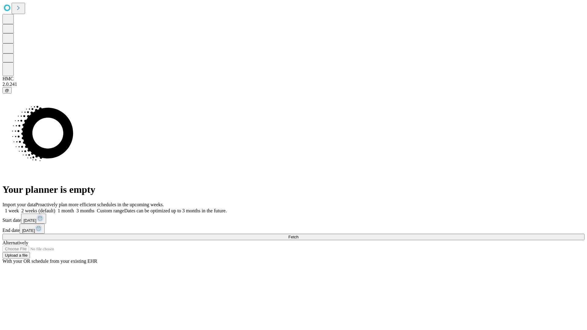 This screenshot has width=587, height=330. I want to click on span: Dates can be optimized up to 3 months in the future., so click(175, 210).